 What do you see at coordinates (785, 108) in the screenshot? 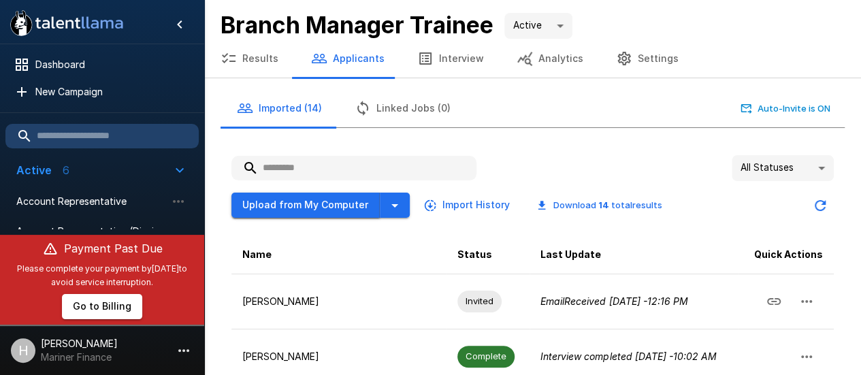
I see `button: Auto-Invite is ON` at bounding box center [785, 108].